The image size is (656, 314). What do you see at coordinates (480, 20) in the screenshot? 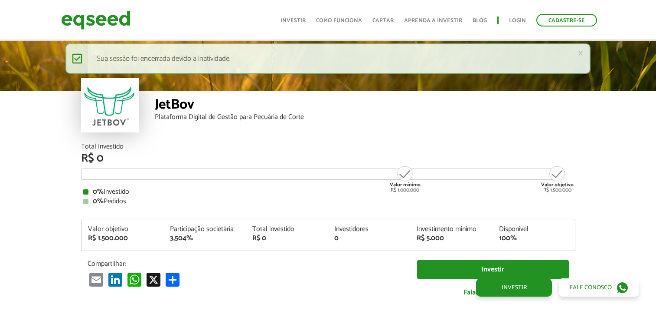
I see `a: Blog` at bounding box center [480, 20].